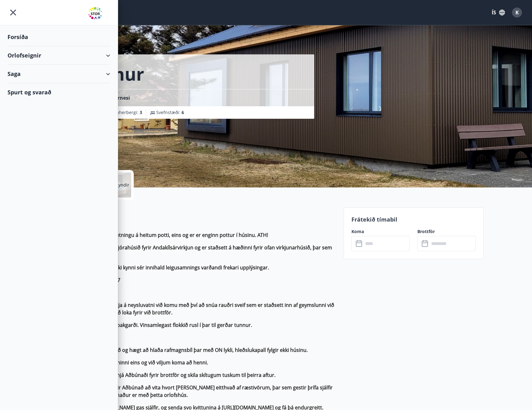  What do you see at coordinates (178, 350) in the screenshot?
I see `strong: Hleðslustöð er fyrir utan húsið og hægt að hlaða rafmagnsbíl þar með ON lykli, hleðslukapall fylg...` at bounding box center [178, 350].